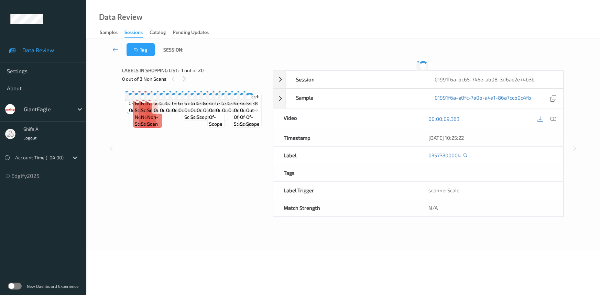 Image resolution: width=600 pixels, height=295 pixels. What do you see at coordinates (150, 70) in the screenshot?
I see `span: Labels in shopping list:` at bounding box center [150, 70].